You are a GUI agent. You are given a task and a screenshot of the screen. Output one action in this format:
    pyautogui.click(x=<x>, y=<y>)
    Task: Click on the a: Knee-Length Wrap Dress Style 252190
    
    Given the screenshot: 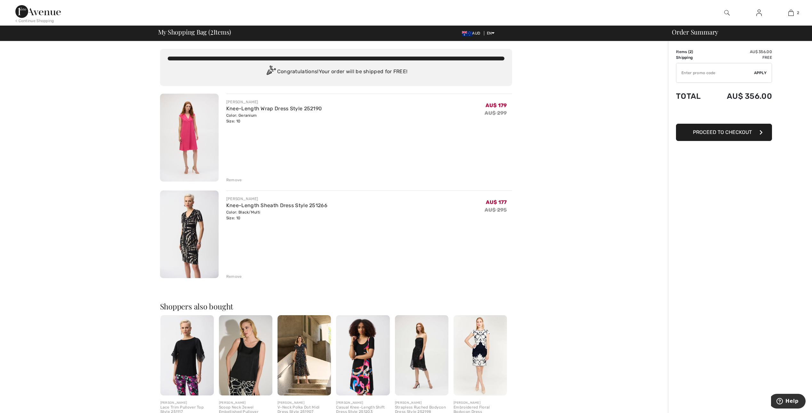 What is the action you would take?
    pyautogui.click(x=274, y=108)
    